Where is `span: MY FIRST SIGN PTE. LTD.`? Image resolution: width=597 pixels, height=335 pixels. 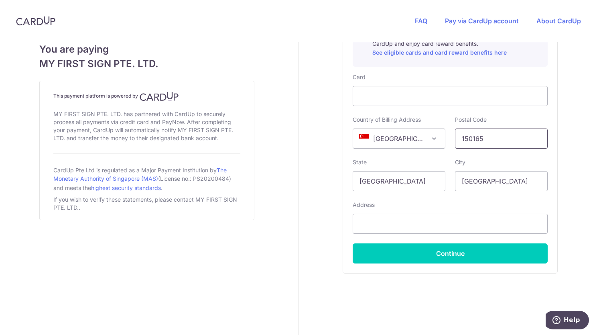 span: MY FIRST SIGN PTE. LTD. is located at coordinates (147, 64).